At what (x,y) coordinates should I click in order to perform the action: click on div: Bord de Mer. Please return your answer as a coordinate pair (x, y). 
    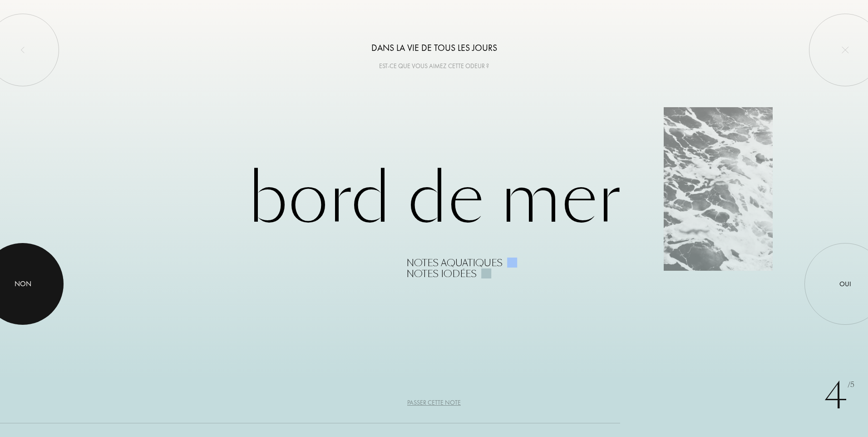
    Looking at the image, I should click on (434, 218).